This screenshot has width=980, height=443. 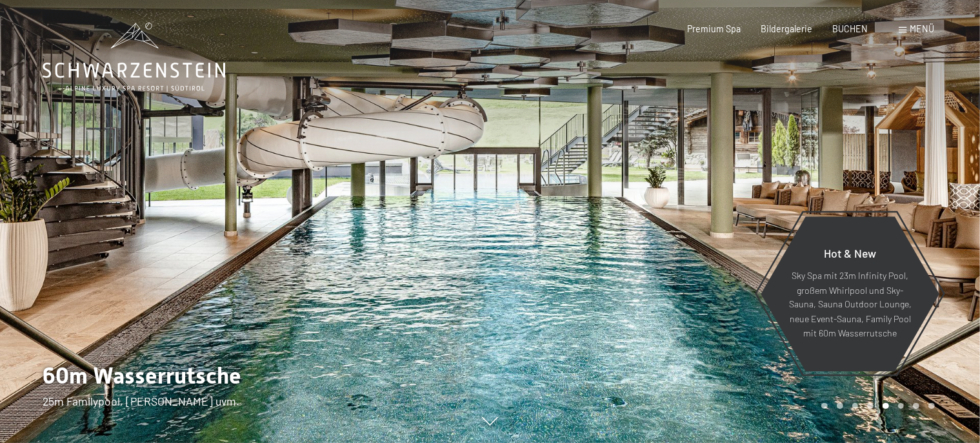 I want to click on a: Premium Spa, so click(x=714, y=29).